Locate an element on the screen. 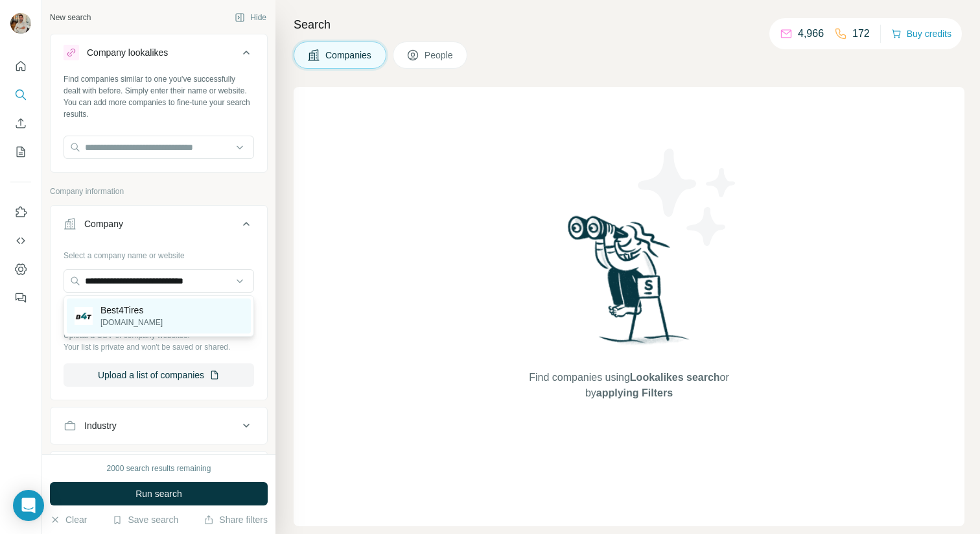 Image resolution: width=980 pixels, height=534 pixels. div: 2000 search results remaining is located at coordinates (159, 468).